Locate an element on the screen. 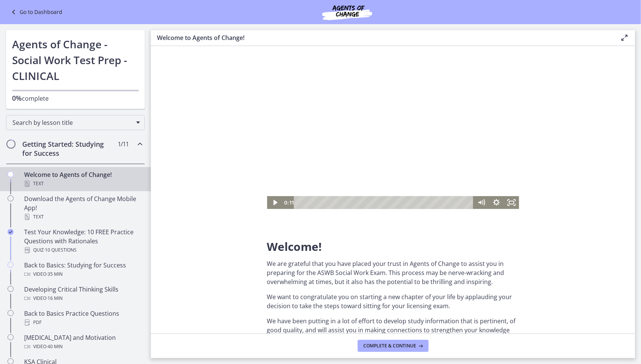  span: Search by lesson title is located at coordinates (72, 122).